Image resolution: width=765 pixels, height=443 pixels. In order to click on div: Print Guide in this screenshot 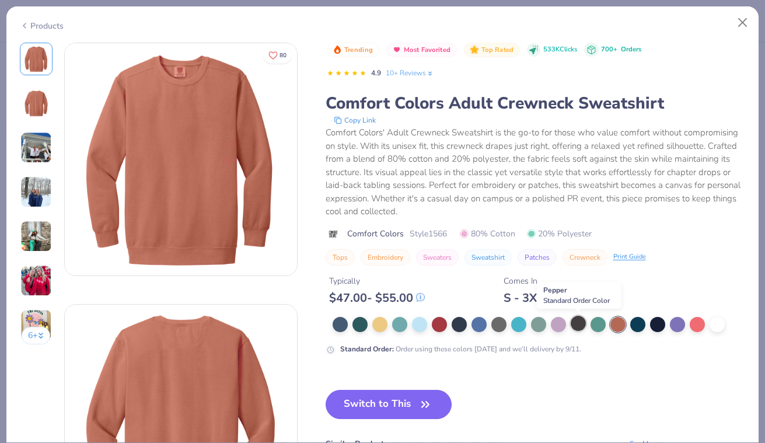, I will do `click(630, 257)`.